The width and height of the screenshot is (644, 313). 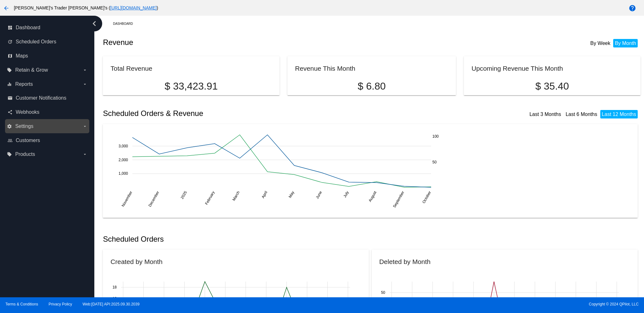 What do you see at coordinates (373, 196) in the screenshot?
I see `text: August` at bounding box center [373, 196].